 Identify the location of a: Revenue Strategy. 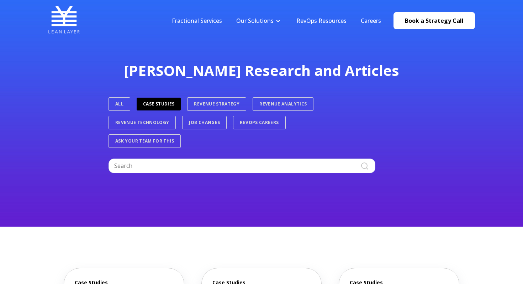
(217, 104).